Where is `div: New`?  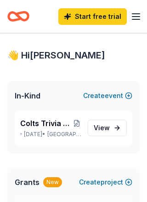 div: New is located at coordinates (52, 182).